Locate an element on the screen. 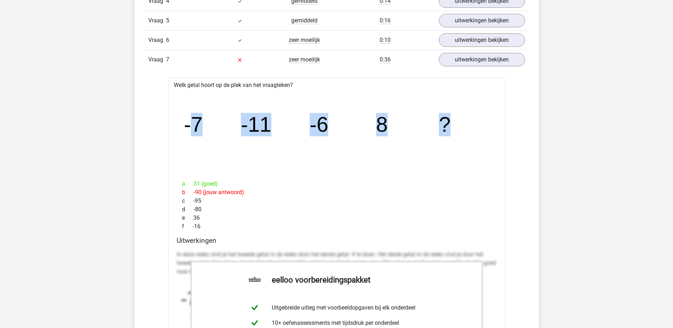  span: b is located at coordinates (188, 192).